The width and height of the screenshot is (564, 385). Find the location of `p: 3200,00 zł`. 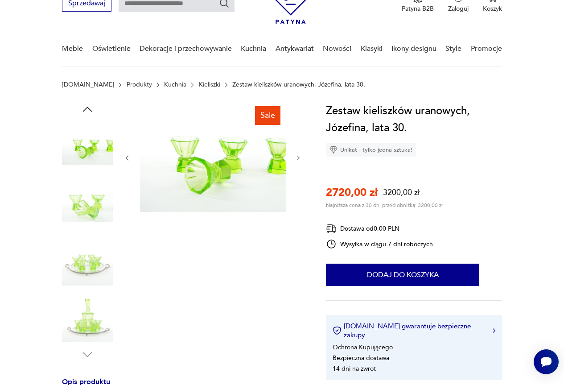

p: 3200,00 zł is located at coordinates (401, 192).